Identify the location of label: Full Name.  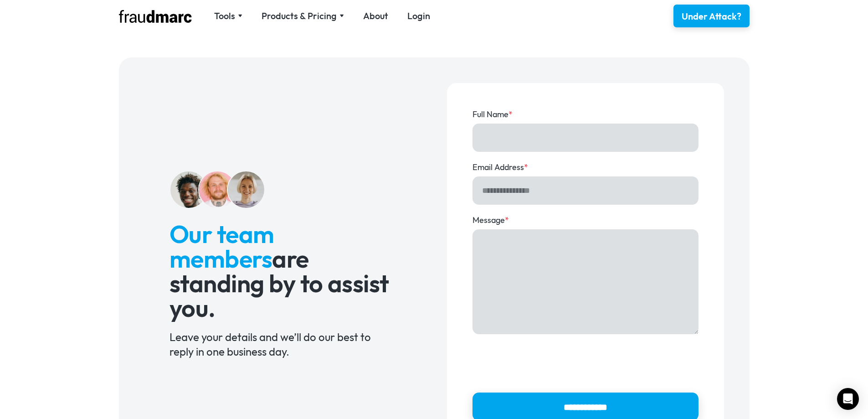
(586, 115).